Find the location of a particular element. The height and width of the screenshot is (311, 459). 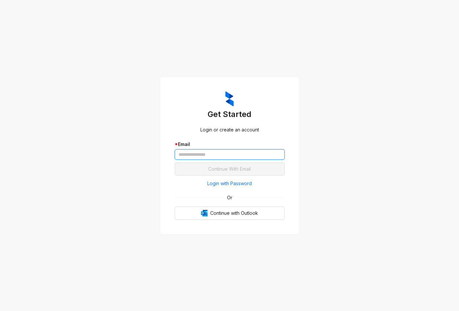

span: Login with Password is located at coordinates (229, 184).